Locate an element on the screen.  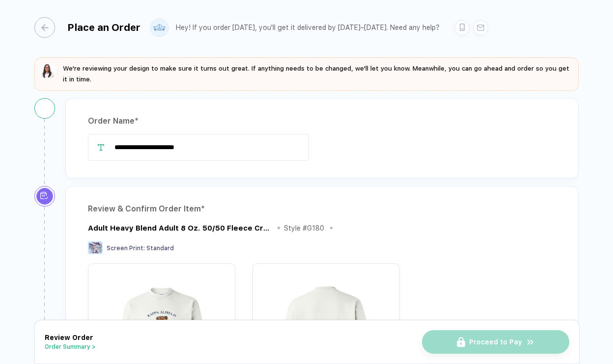
img: user profile is located at coordinates (159, 28).